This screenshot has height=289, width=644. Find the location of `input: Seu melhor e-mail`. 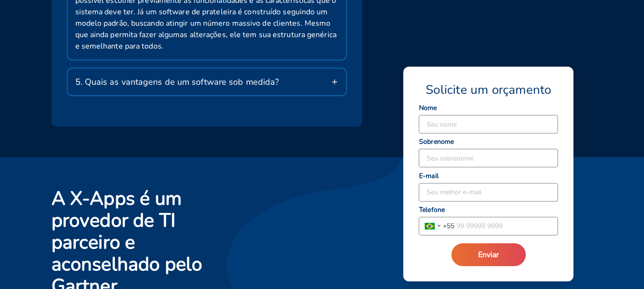

input: Seu melhor e-mail is located at coordinates (489, 193).